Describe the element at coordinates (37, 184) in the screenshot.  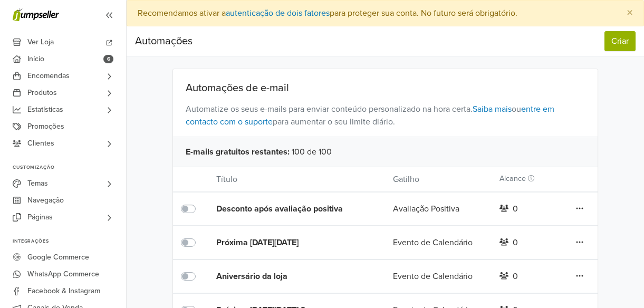
I see `span: Temas` at that location.